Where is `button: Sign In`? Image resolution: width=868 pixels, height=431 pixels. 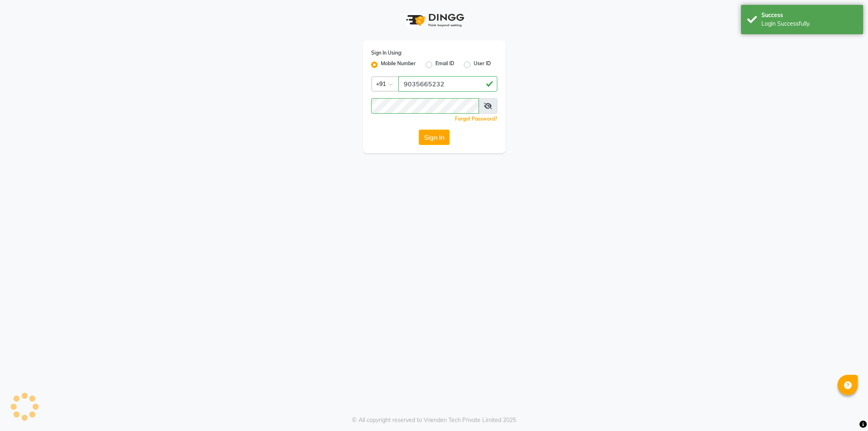 button: Sign In is located at coordinates (434, 137).